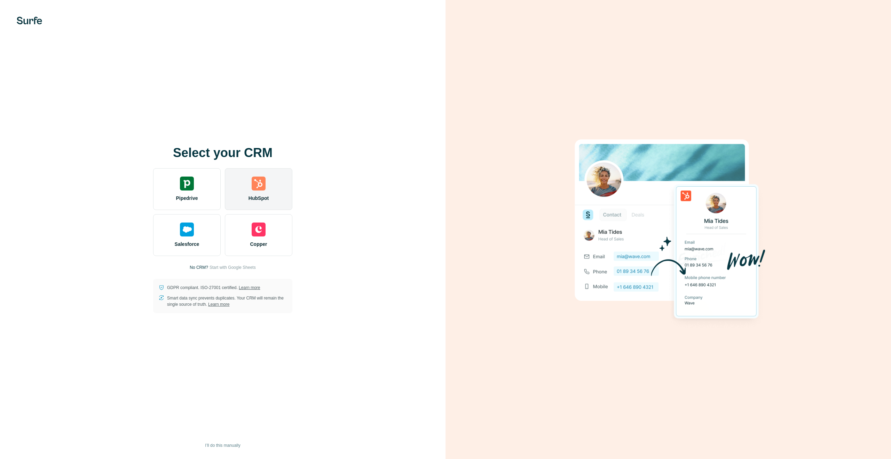 The image size is (891, 459). I want to click on span: Salesforce, so click(187, 244).